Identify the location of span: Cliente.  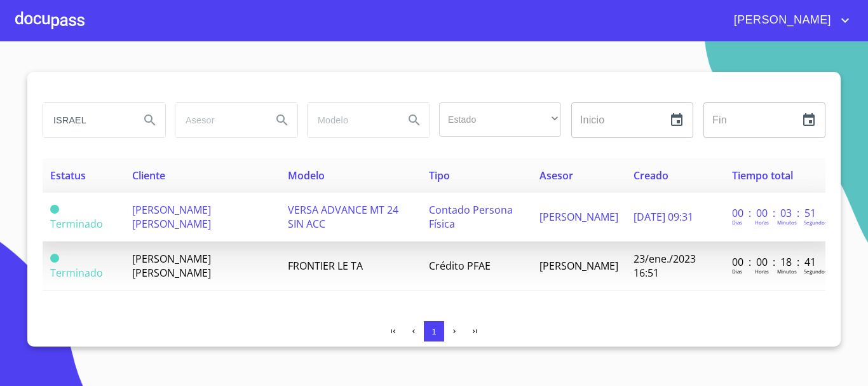
(149, 175).